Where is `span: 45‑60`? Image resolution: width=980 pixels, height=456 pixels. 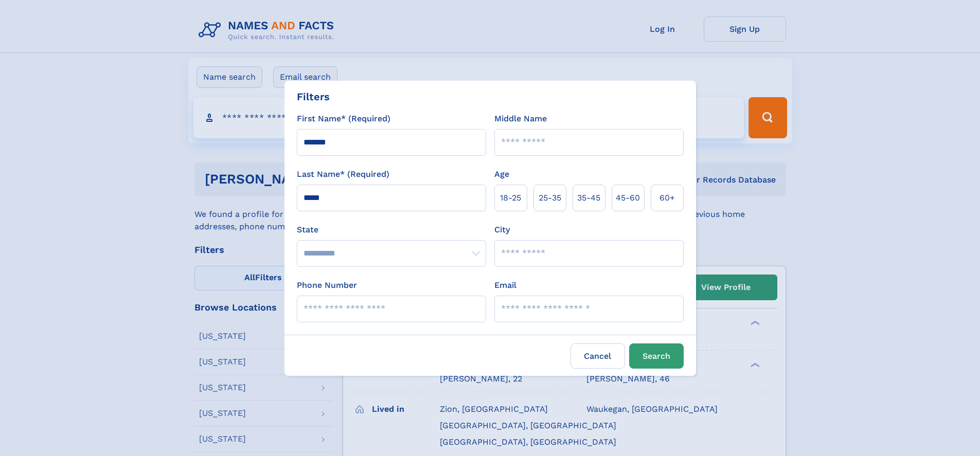 span: 45‑60 is located at coordinates (627, 198).